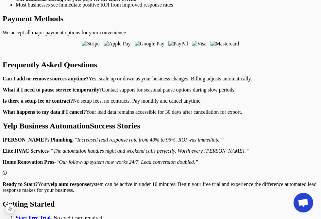 This screenshot has height=219, width=321. I want to click on img: Google Pay, so click(149, 47).